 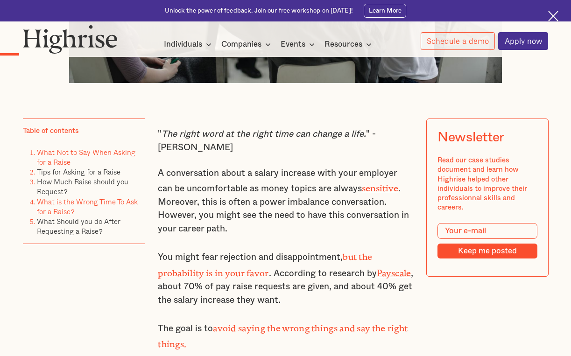 I want to click on a: Apply now, so click(x=523, y=41).